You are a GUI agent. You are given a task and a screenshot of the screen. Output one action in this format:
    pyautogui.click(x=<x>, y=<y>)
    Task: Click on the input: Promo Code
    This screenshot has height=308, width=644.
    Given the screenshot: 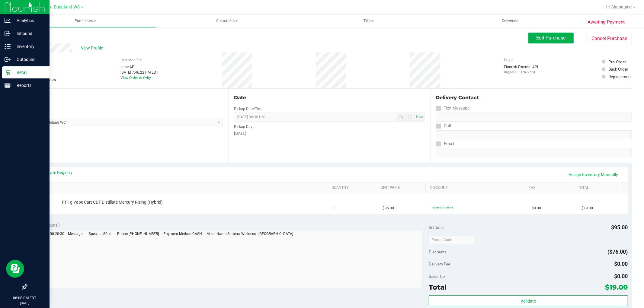 What is the action you would take?
    pyautogui.click(x=452, y=240)
    